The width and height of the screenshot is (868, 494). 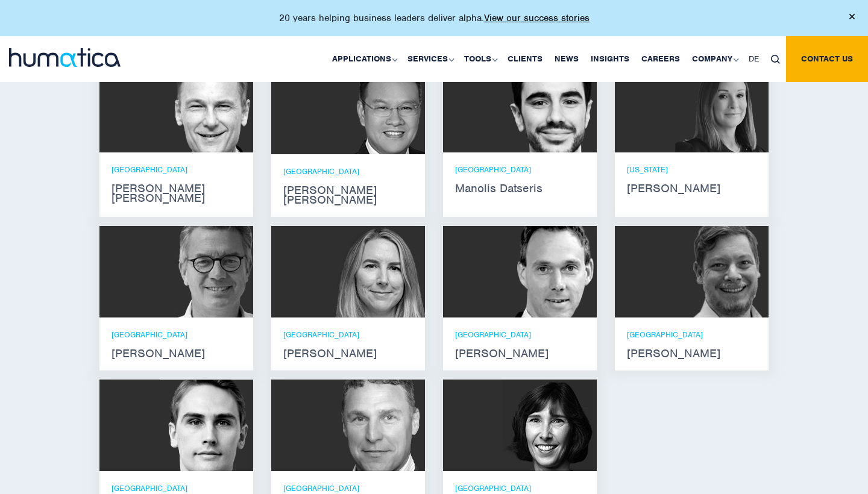 What do you see at coordinates (661, 59) in the screenshot?
I see `a: Careers` at bounding box center [661, 59].